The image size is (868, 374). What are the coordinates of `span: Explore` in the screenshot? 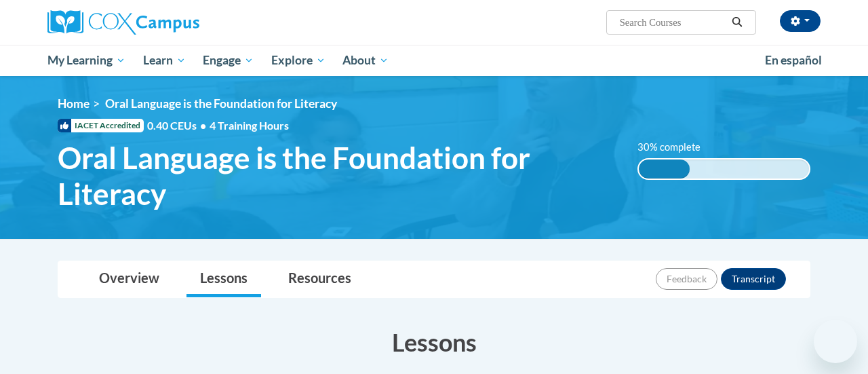 It's located at (298, 60).